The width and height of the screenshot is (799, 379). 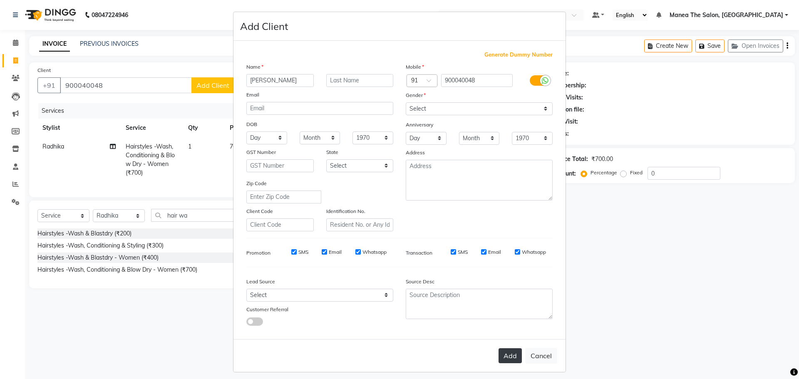 I want to click on label: Address, so click(x=416, y=153).